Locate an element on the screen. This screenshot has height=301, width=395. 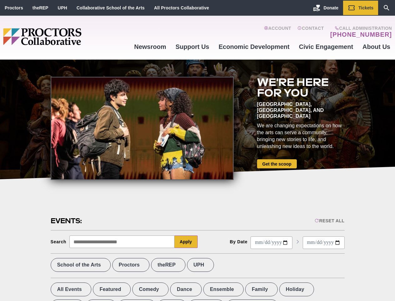
div: We are changing expectations on how the arts can serve a community, bringing new stories to life,... is located at coordinates (301, 136).